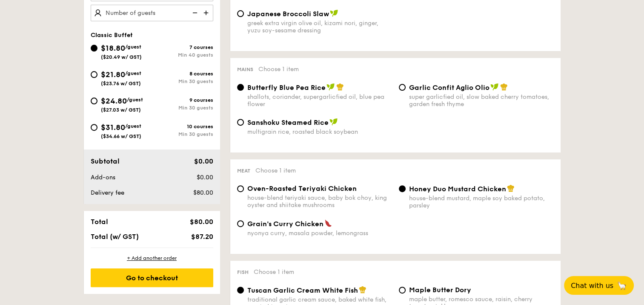 This screenshot has width=644, height=305. What do you see at coordinates (103, 177) in the screenshot?
I see `span: Add-ons` at bounding box center [103, 177].